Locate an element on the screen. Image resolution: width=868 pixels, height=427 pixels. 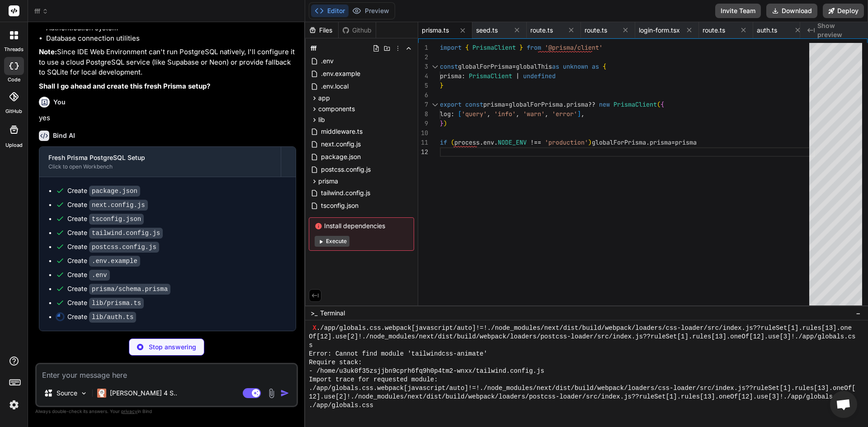
img: Claude 4 Sonnet is located at coordinates (102, 393).